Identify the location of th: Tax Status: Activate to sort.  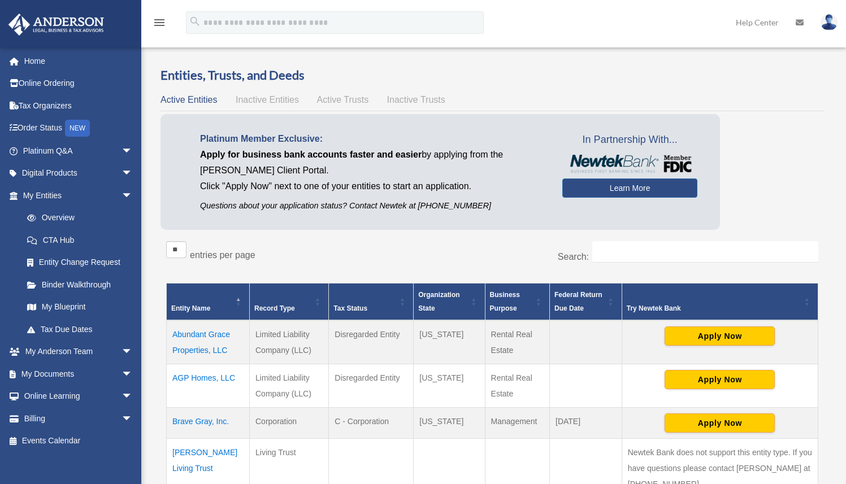
(371, 302).